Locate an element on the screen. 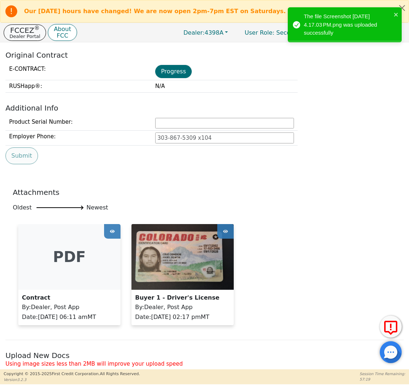 This screenshot has width=409, height=385. p: 57:19 is located at coordinates (383, 380).